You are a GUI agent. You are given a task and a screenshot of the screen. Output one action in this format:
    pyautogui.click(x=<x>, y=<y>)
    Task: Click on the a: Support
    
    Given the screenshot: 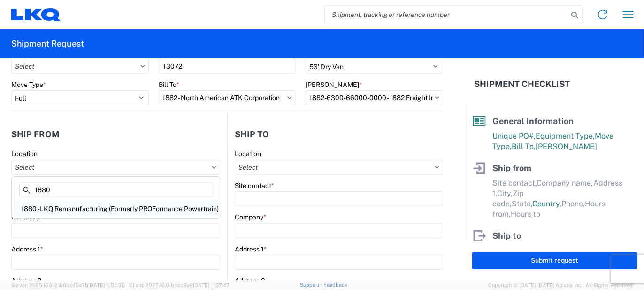 What is the action you would take?
    pyautogui.click(x=312, y=284)
    